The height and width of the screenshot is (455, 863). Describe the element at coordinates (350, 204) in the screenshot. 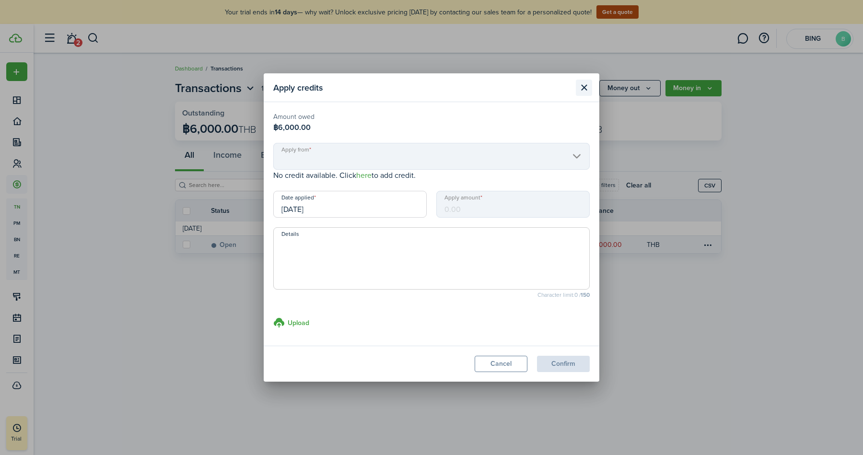

I see `input: dd/mm/yyyy` at that location.